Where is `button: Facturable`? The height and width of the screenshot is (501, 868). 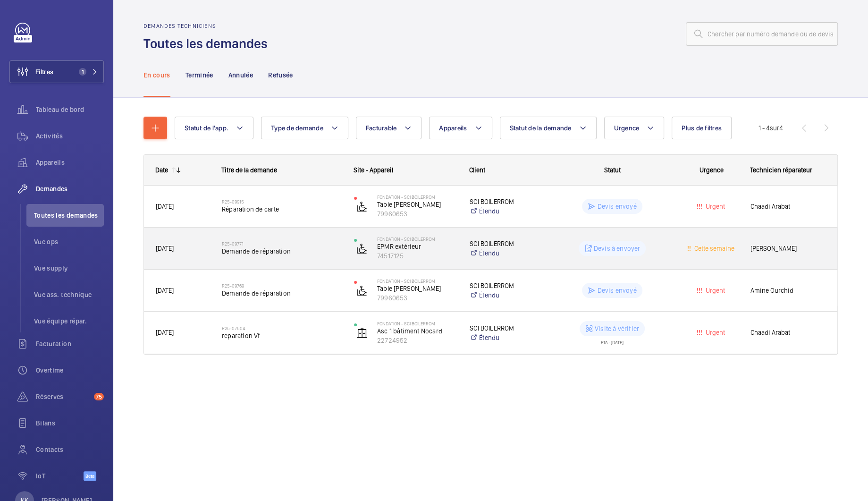
button: Facturable is located at coordinates (389, 128).